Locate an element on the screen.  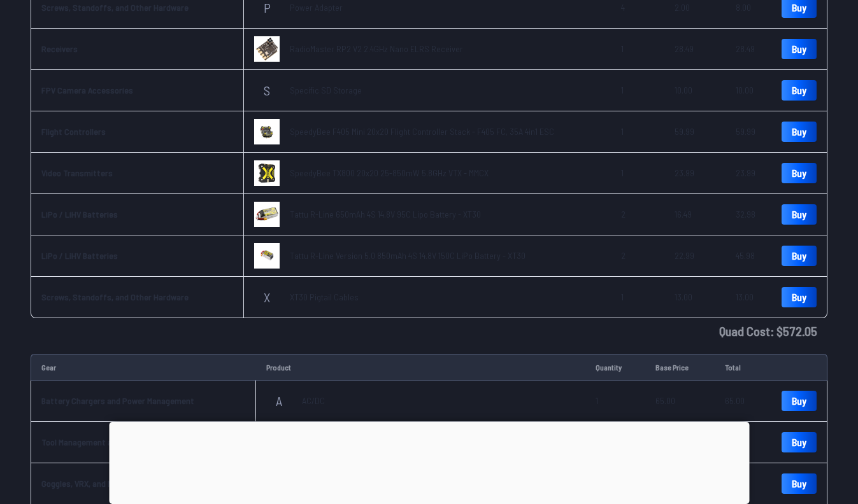
td: Gear is located at coordinates (143, 367).